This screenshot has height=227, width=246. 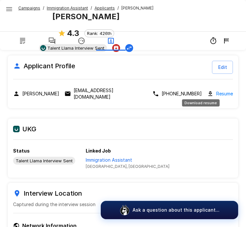 What do you see at coordinates (67, 8) in the screenshot?
I see `u: Immigration Assistant` at bounding box center [67, 8].